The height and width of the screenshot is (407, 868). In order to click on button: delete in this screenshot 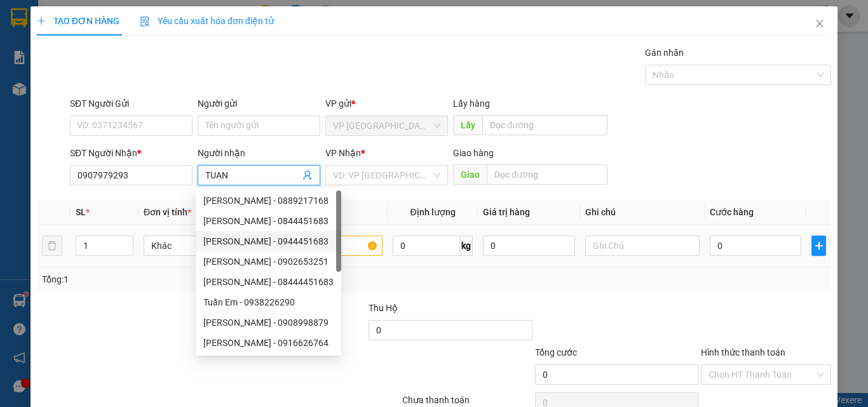, I will do `click(52, 245)`.